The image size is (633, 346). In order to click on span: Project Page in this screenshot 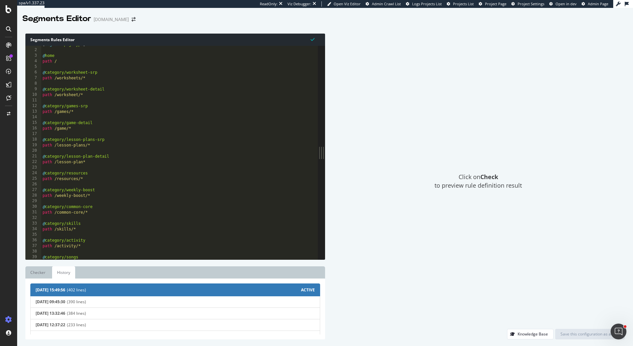, I will do `click(495, 4)`.